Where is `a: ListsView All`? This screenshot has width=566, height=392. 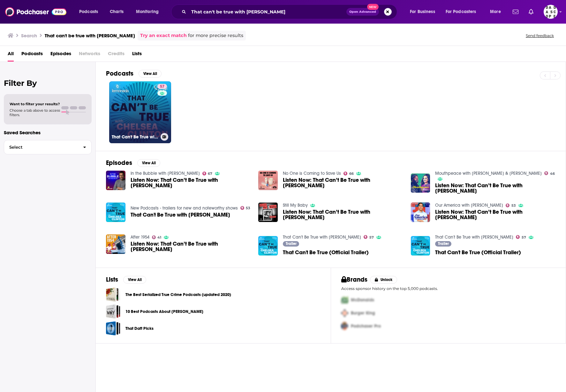
a: ListsView All is located at coordinates (126, 279).